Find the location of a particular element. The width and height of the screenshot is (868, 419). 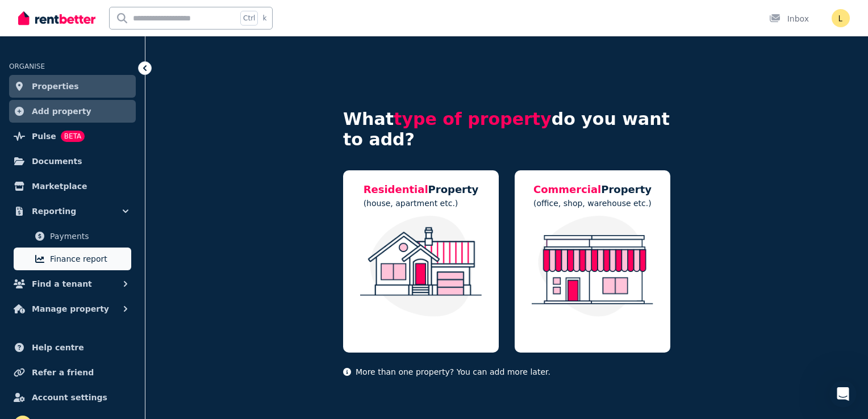

img: Commercial Property is located at coordinates (593, 267).